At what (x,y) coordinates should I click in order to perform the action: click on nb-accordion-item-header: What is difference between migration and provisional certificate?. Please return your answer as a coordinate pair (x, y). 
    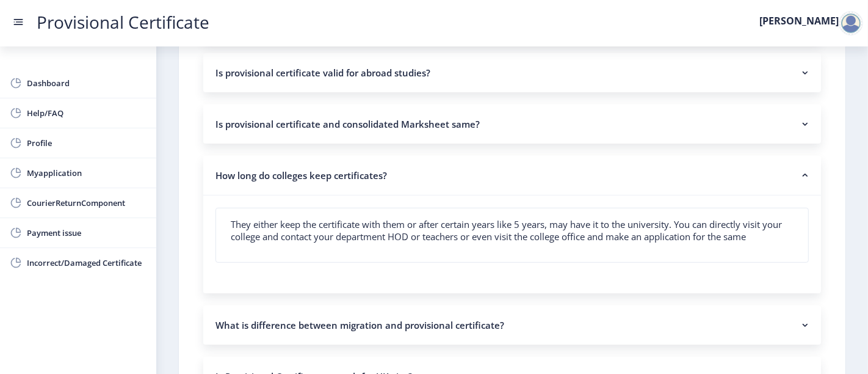
    Looking at the image, I should click on (512, 325).